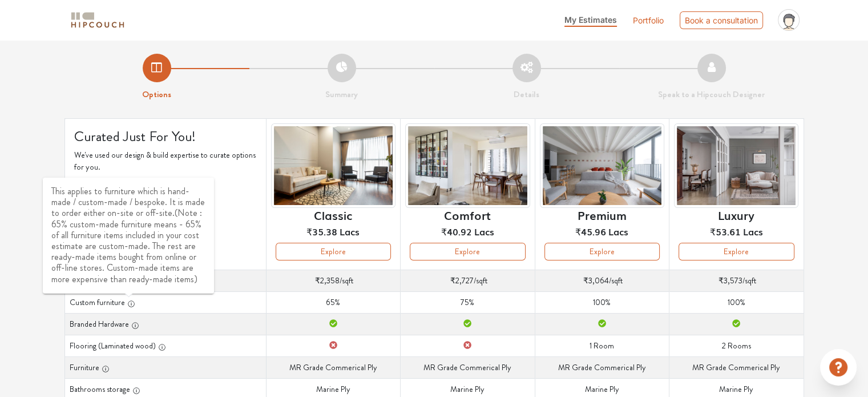  What do you see at coordinates (341, 95) in the screenshot?
I see `strong: Summary` at bounding box center [341, 95].